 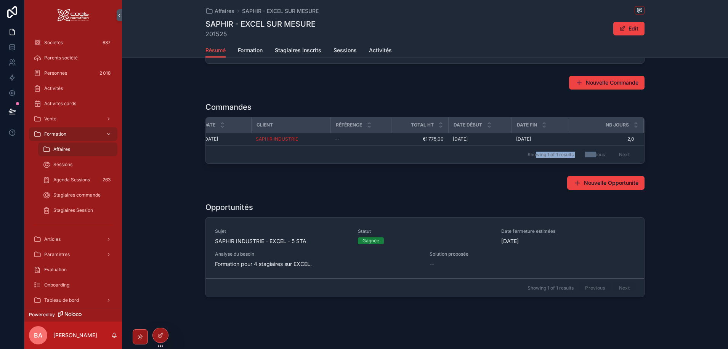 I want to click on span: Référence, so click(x=349, y=125).